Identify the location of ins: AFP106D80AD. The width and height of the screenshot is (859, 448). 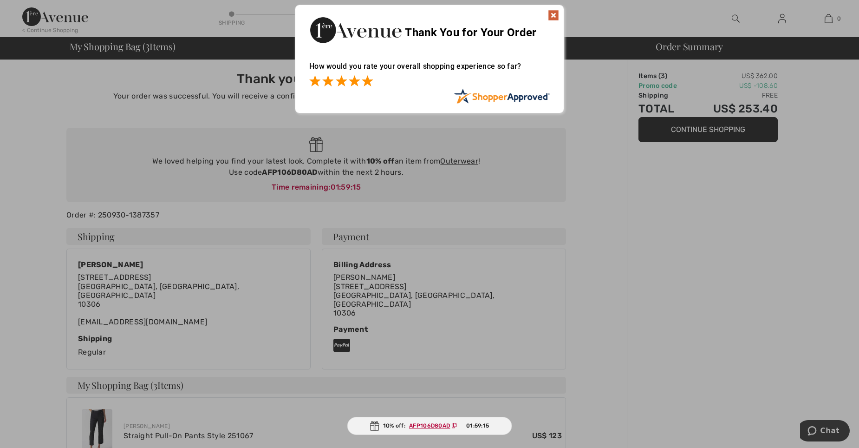
(429, 425).